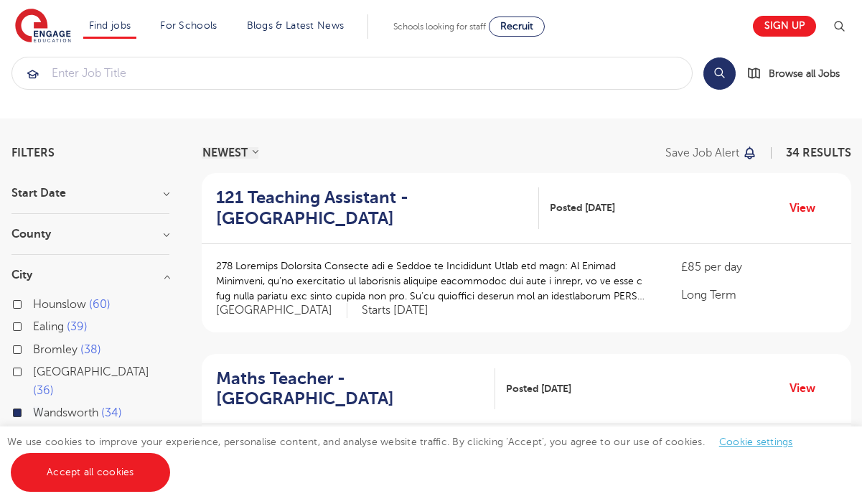 The width and height of the screenshot is (862, 504). What do you see at coordinates (100, 304) in the screenshot?
I see `span: 60` at bounding box center [100, 304].